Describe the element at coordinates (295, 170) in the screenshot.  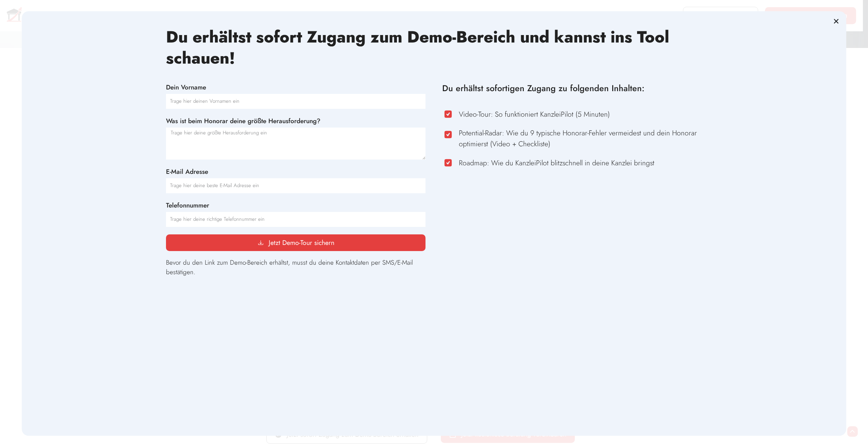
I see `form: Honorar-Check` at that location.